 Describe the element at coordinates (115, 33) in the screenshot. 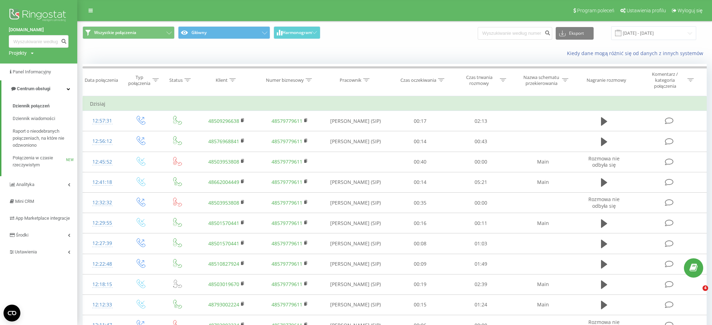

I see `span: Wszystkie połączenia` at that location.